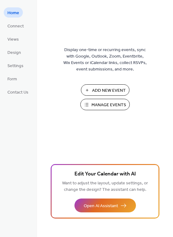 This screenshot has width=173, height=237. What do you see at coordinates (109, 91) in the screenshot?
I see `span: Add New Event` at bounding box center [109, 91].